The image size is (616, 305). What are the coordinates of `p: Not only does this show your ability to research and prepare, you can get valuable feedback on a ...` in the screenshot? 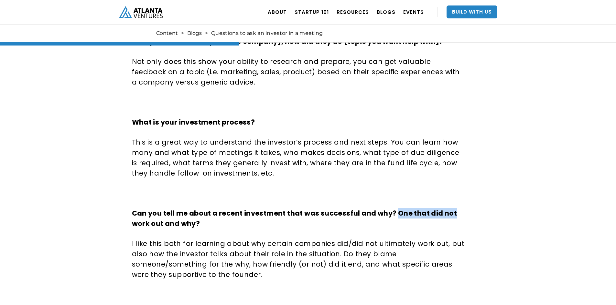 It's located at (299, 72).